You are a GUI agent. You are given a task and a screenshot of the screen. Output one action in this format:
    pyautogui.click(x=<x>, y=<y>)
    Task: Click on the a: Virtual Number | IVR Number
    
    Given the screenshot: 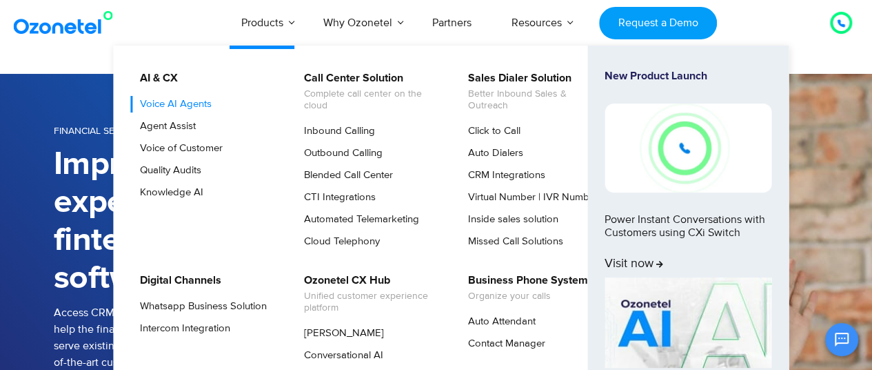 What is the action you would take?
    pyautogui.click(x=530, y=197)
    